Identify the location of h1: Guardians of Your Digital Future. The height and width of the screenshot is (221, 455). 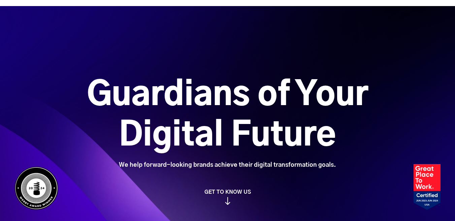
(228, 116).